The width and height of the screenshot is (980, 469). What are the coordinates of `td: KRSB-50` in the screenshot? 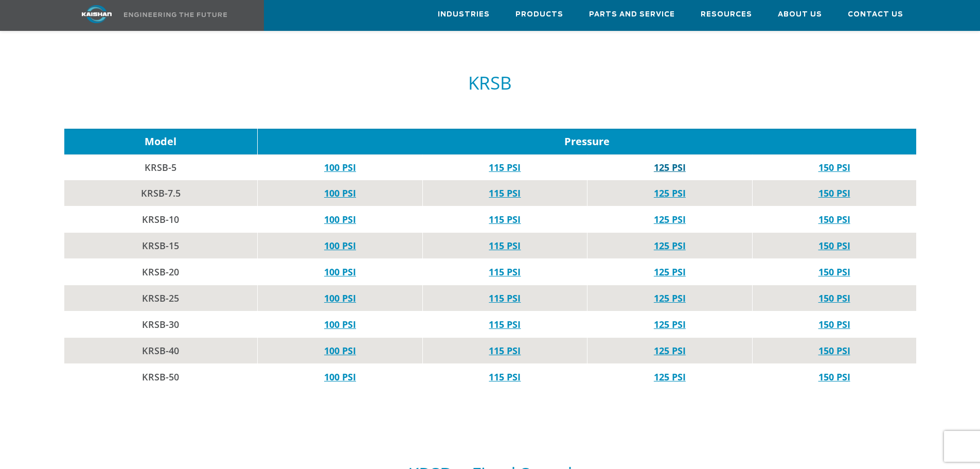 It's located at (161, 377).